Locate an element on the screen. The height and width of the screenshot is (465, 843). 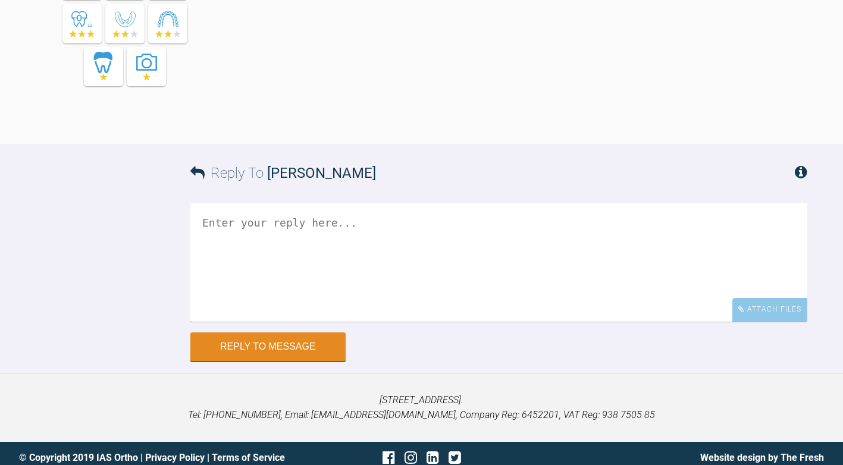
div: Attach Files is located at coordinates (769, 309).